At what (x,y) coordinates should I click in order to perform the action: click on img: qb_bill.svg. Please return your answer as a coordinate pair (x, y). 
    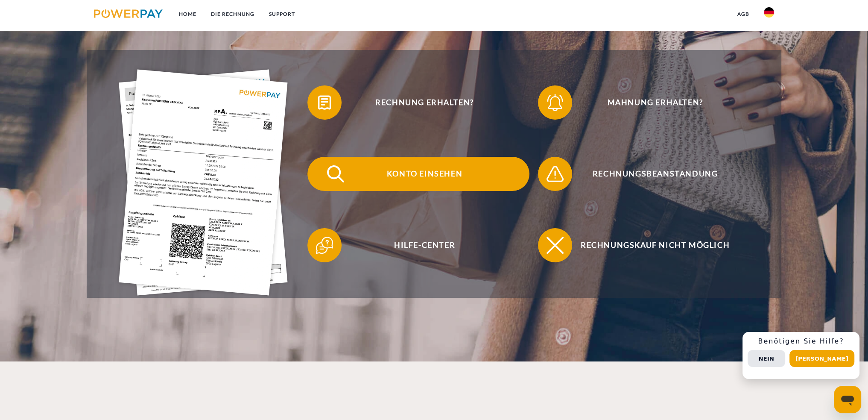
    Looking at the image, I should click on (325, 102).